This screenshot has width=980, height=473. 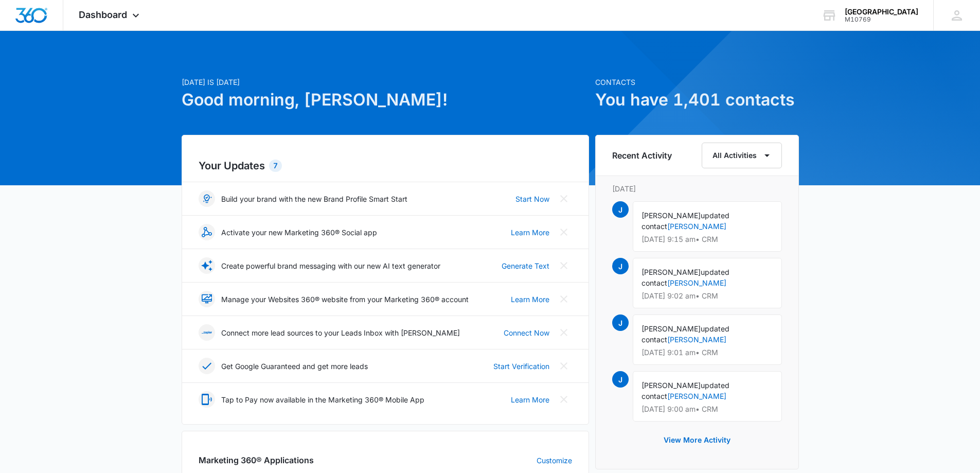 I want to click on h2: Your Updates, so click(x=385, y=166).